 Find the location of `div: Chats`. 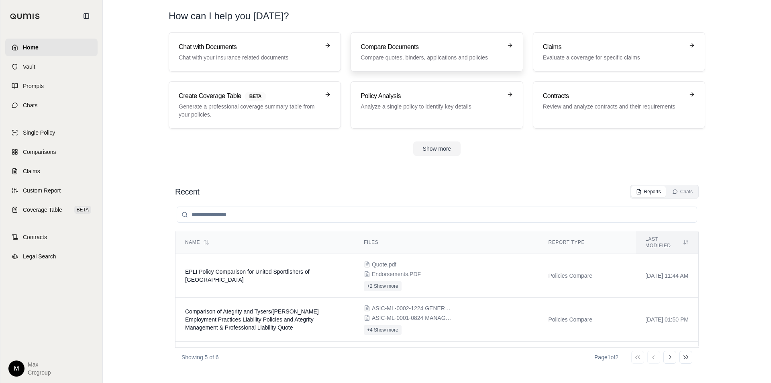

div: Chats is located at coordinates (682, 192).